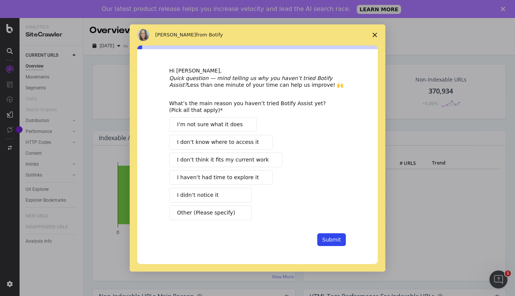 Image resolution: width=515 pixels, height=296 pixels. Describe the element at coordinates (257, 82) in the screenshot. I see `div: Less than one minute of your time can help us improve! 🙌` at that location.